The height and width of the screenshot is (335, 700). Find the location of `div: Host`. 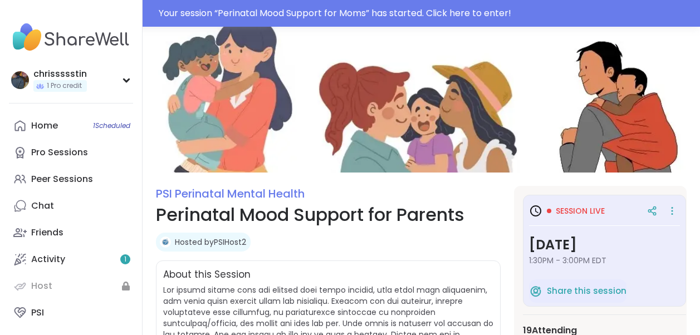

div: Host is located at coordinates (42, 286).